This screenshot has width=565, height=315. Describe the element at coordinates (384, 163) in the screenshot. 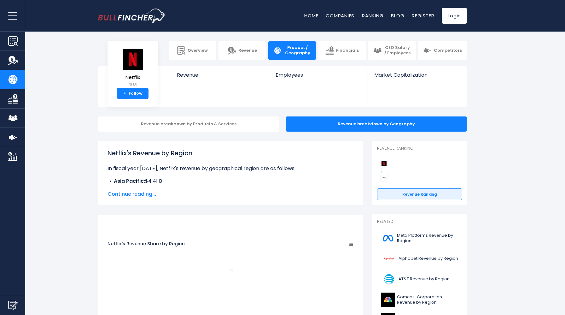

I see `img: Netflix competitors logo` at that location.